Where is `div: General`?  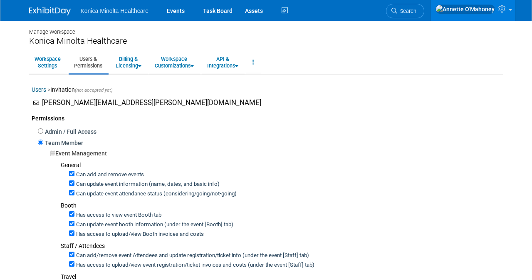
div: General is located at coordinates (281, 165).